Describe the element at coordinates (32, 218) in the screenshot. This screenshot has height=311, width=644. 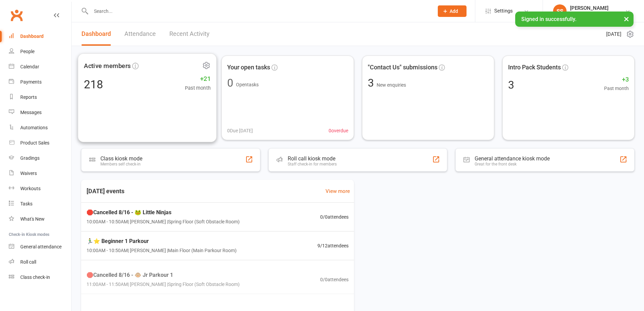
I see `div: What's New` at that location.